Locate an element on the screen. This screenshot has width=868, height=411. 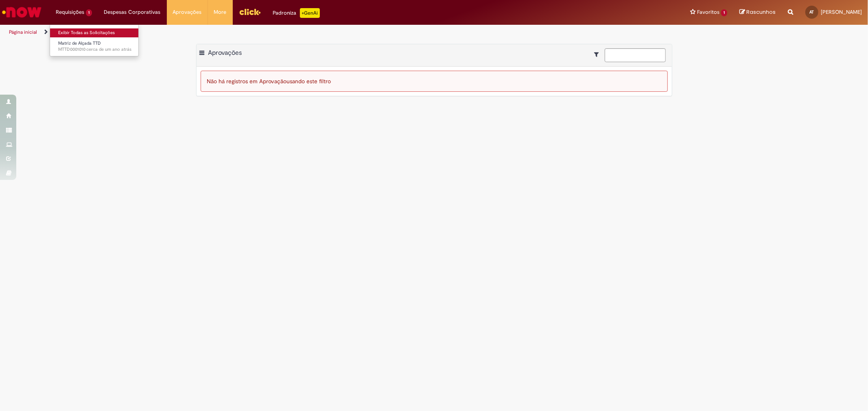
a: Exibir Todas as Solicitações is located at coordinates (95, 33).